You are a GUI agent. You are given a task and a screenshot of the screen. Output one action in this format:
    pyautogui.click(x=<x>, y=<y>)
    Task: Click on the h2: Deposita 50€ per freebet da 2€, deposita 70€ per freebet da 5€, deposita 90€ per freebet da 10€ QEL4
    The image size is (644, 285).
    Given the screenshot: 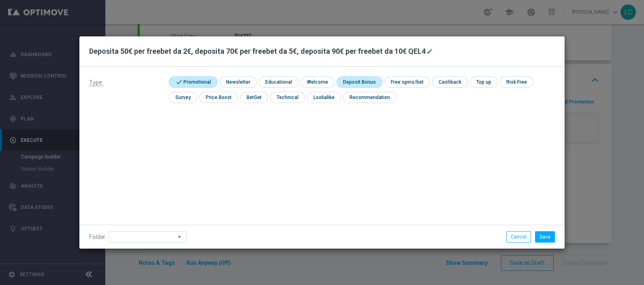 What is the action you would take?
    pyautogui.click(x=257, y=51)
    